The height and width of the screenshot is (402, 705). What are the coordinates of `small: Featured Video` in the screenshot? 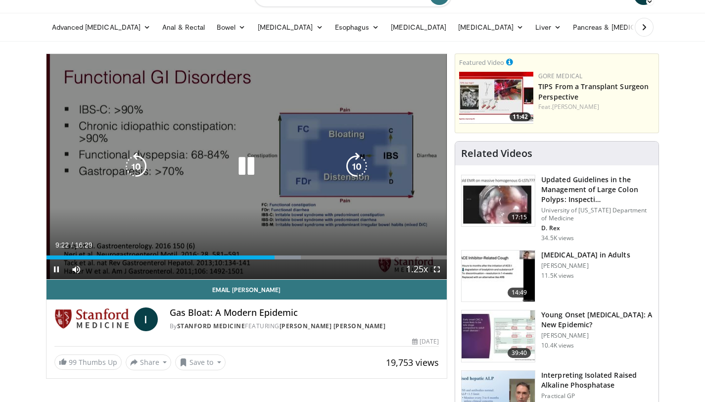 It's located at (482, 62).